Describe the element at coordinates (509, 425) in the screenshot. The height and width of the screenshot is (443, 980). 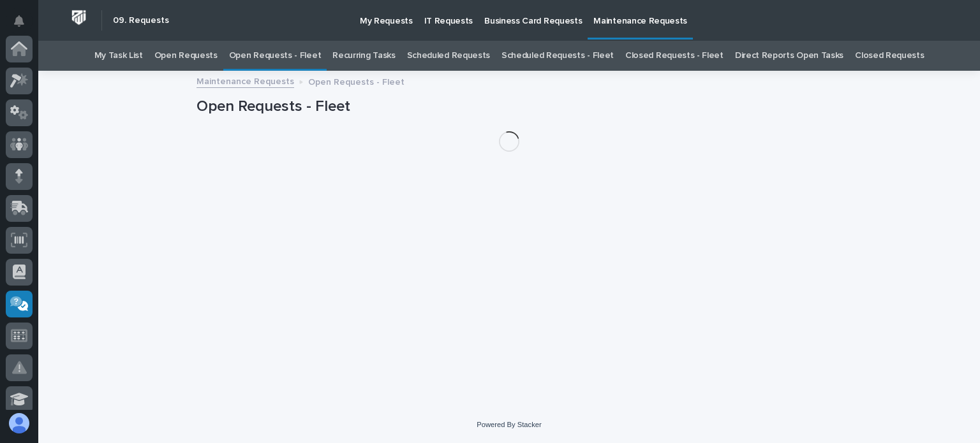
I see `a: Powered By Stacker` at that location.